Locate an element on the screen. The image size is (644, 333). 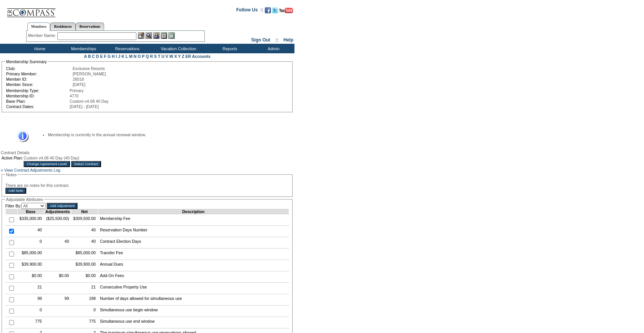
input: Add Note is located at coordinates (16, 190).